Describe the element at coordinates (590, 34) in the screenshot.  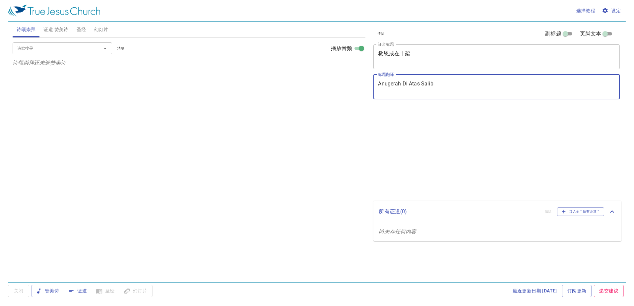
I see `span: 页脚文本` at that location.